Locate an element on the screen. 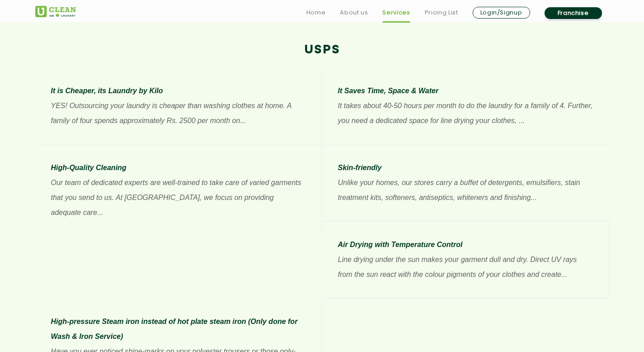 The width and height of the screenshot is (644, 352). p: Line drying under the sun makes your garment dull and dry. Direct UV rays from the sun react with... is located at coordinates (466, 267).